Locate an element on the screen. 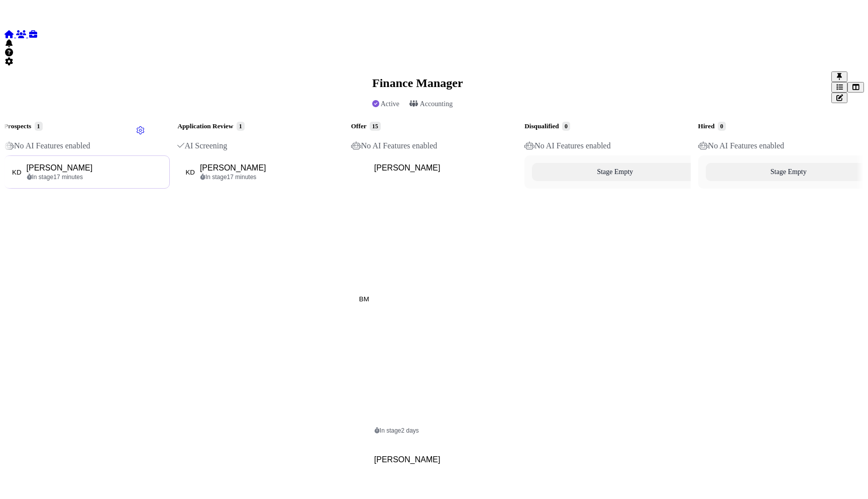 Image resolution: width=868 pixels, height=499 pixels. h5: Application Review is located at coordinates (210, 126).